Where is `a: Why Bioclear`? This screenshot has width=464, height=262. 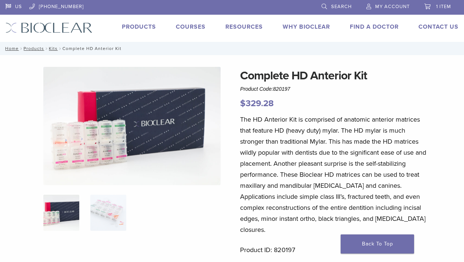 a: Why Bioclear is located at coordinates (306, 27).